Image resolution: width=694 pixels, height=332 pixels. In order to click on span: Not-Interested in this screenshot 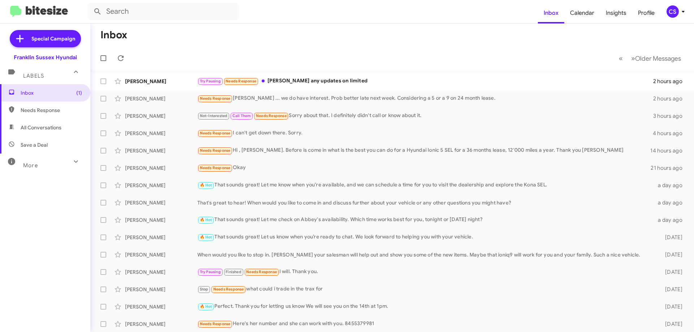, I will do `click(214, 116)`.